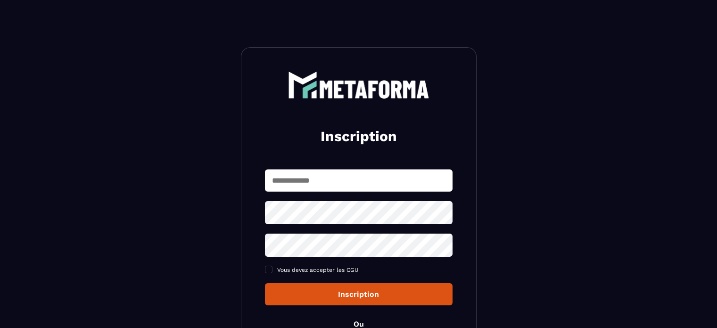  What do you see at coordinates (359, 85) in the screenshot?
I see `img: logo` at bounding box center [359, 85].